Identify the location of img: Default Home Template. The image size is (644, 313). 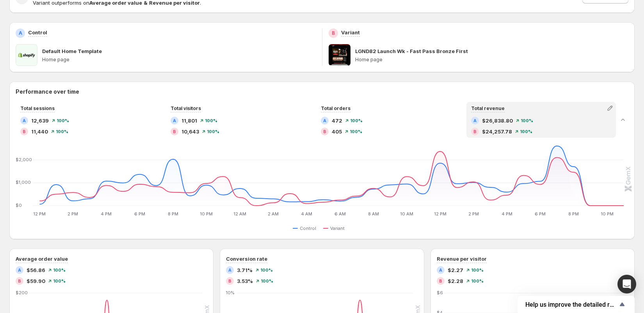
(27, 55).